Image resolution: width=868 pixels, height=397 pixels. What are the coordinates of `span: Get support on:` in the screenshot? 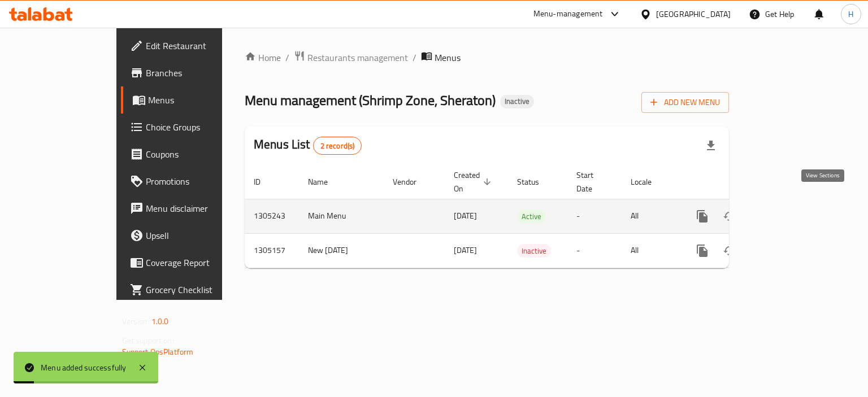 It's located at (148, 340).